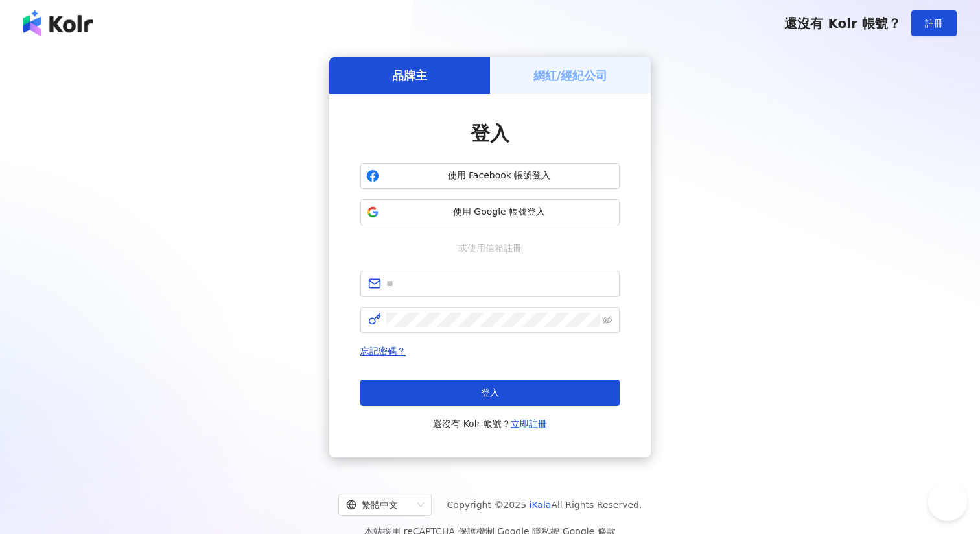  What do you see at coordinates (529, 424) in the screenshot?
I see `a: 立即註冊` at bounding box center [529, 424].